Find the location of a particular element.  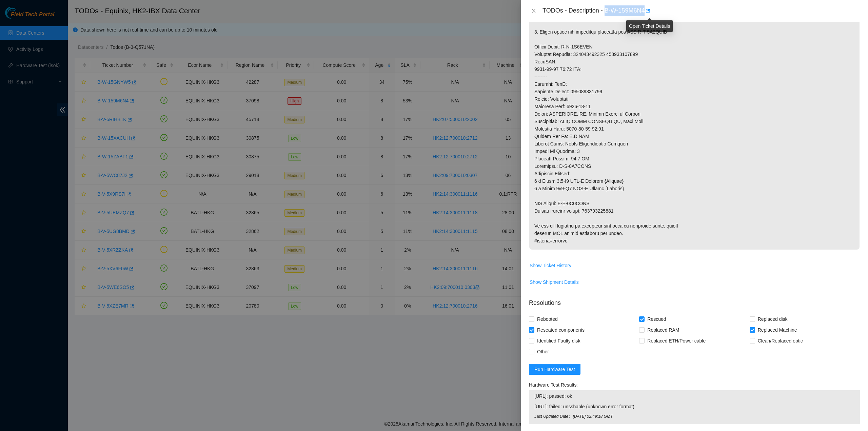

button: Show Ticket History is located at coordinates (550, 266).